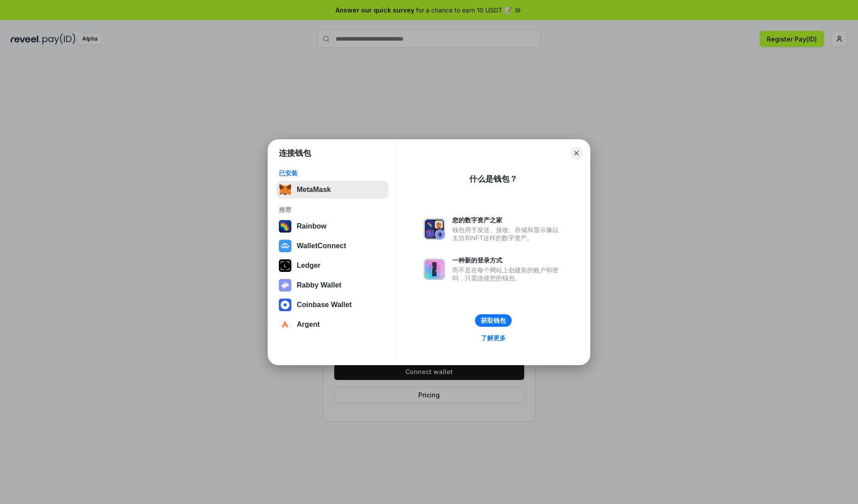  Describe the element at coordinates (508, 274) in the screenshot. I see `div: 而不是在每个网站上创建新的账户和密码，只需连接您的钱包。` at that location.